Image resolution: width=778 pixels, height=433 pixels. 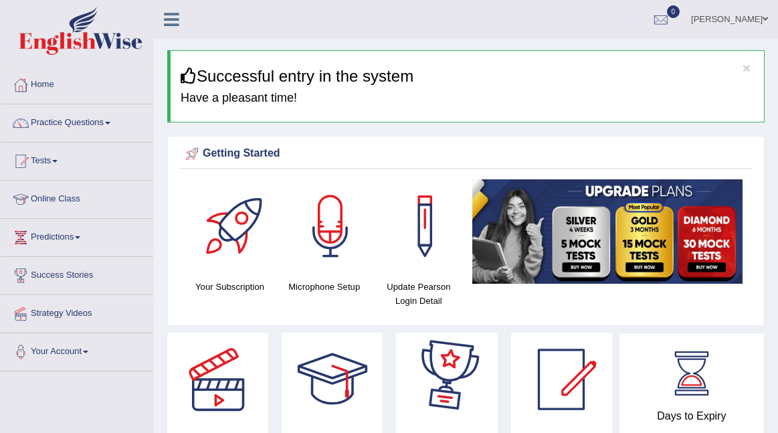 I want to click on h4: Have a pleasant time!, so click(x=467, y=98).